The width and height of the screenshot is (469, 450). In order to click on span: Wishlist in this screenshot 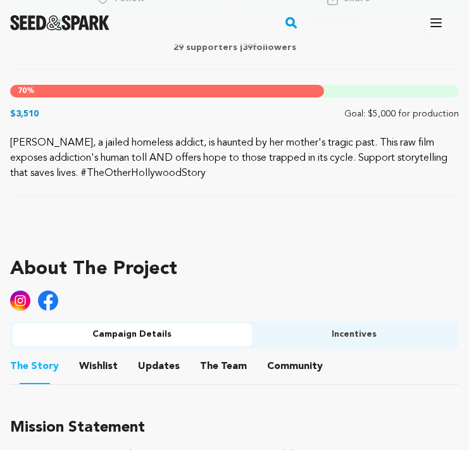, I will do `click(98, 366)`.